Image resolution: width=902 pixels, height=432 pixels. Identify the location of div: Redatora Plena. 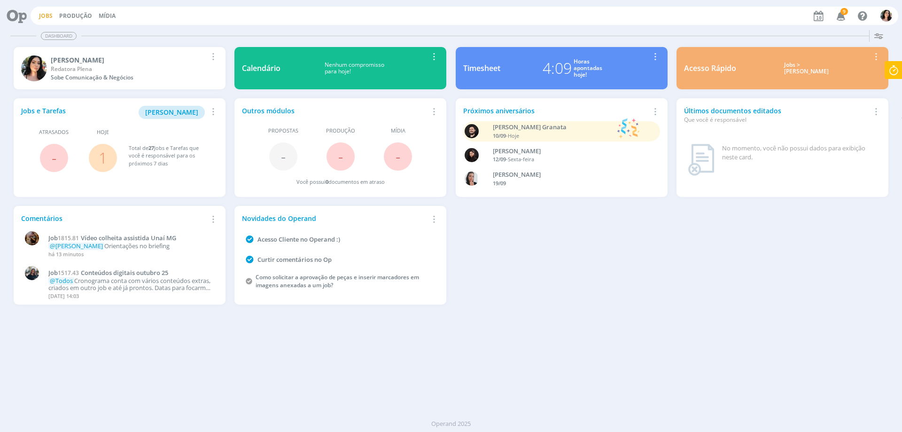
(129, 69).